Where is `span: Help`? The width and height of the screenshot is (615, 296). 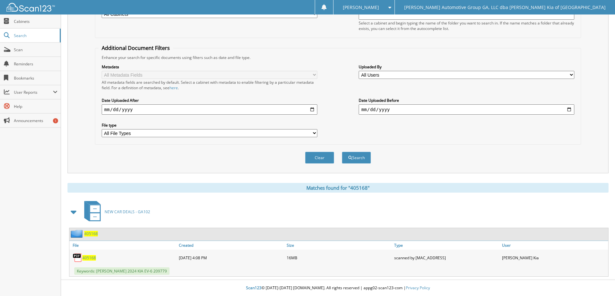
span: Help is located at coordinates (35, 106).